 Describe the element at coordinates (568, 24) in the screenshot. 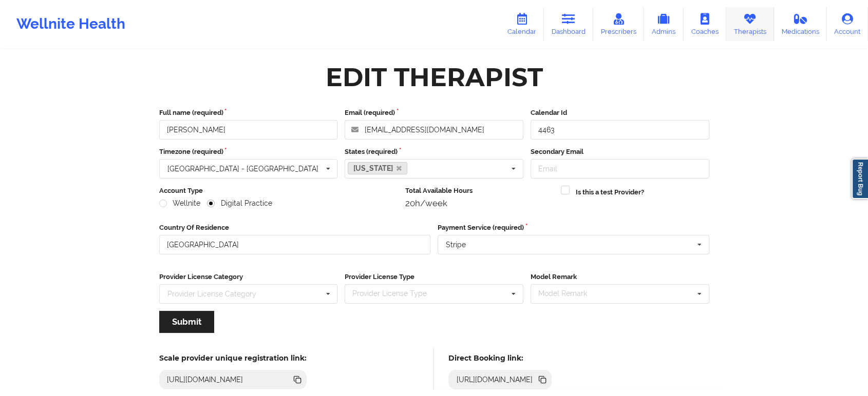

I see `a: Dashboard` at that location.